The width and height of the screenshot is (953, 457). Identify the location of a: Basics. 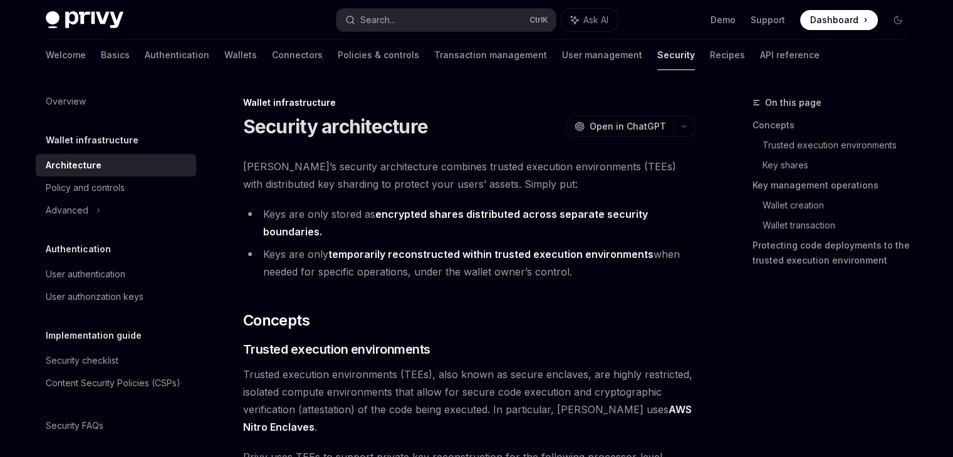
(115, 55).